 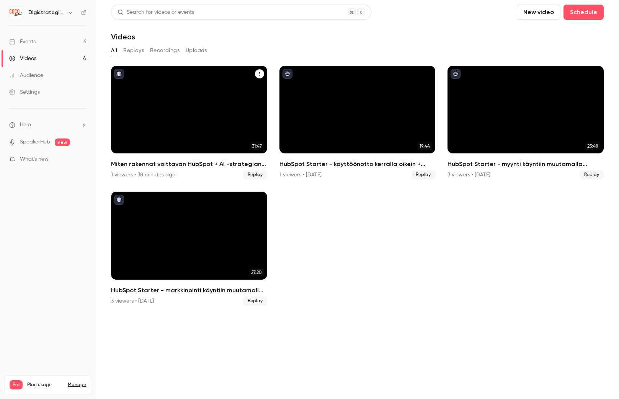 What do you see at coordinates (358, 123) in the screenshot?
I see `li: HubSpot Starter - käyttöönotto kerralla oikein + Admin palvelu` at bounding box center [358, 123].